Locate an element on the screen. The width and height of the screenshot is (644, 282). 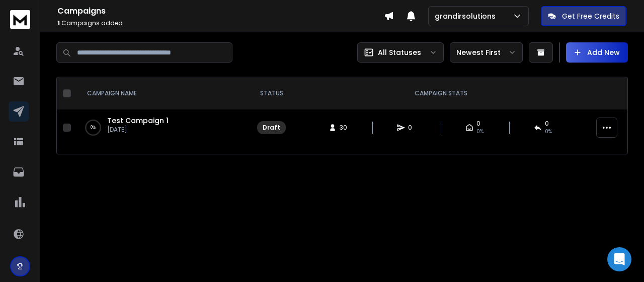
h1: Campaigns is located at coordinates (220, 11).